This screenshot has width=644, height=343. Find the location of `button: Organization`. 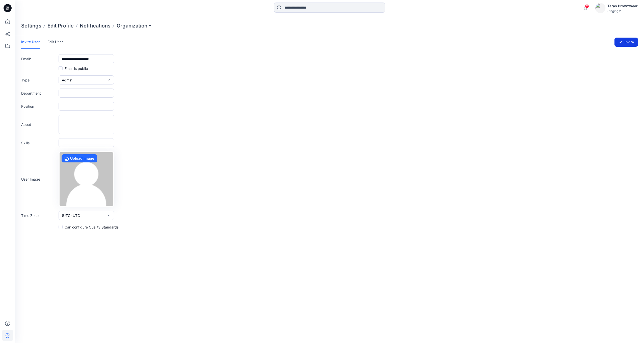

button: Organization is located at coordinates (134, 26).